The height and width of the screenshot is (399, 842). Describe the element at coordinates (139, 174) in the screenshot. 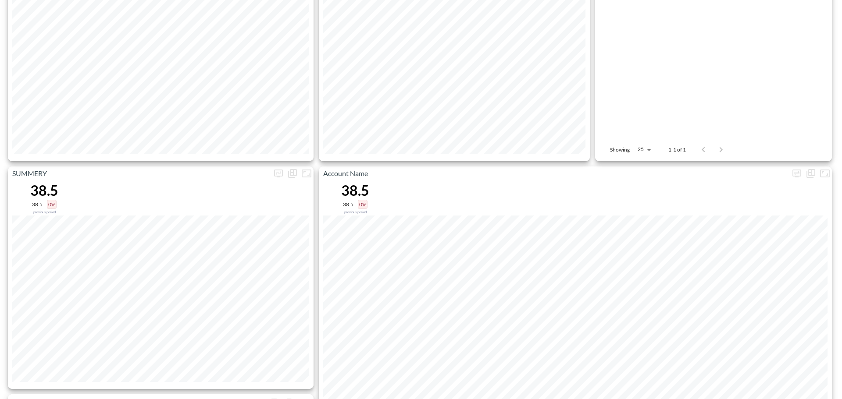

I see `p: SUMMERY` at that location.